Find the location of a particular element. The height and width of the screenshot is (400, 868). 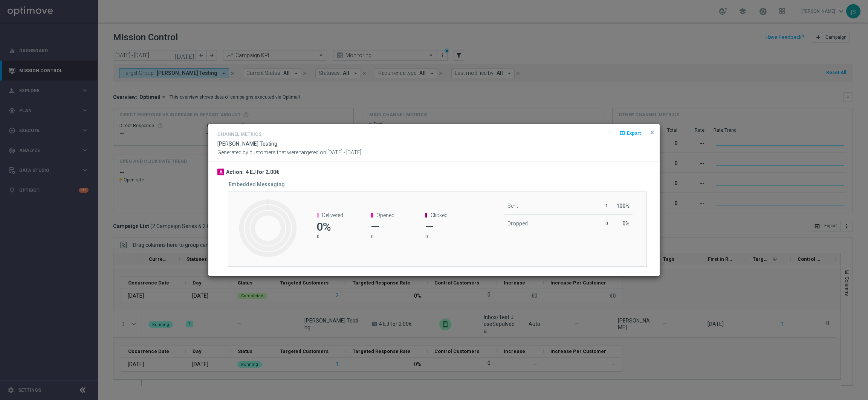

h5: Embedded Messaging is located at coordinates (256, 184).